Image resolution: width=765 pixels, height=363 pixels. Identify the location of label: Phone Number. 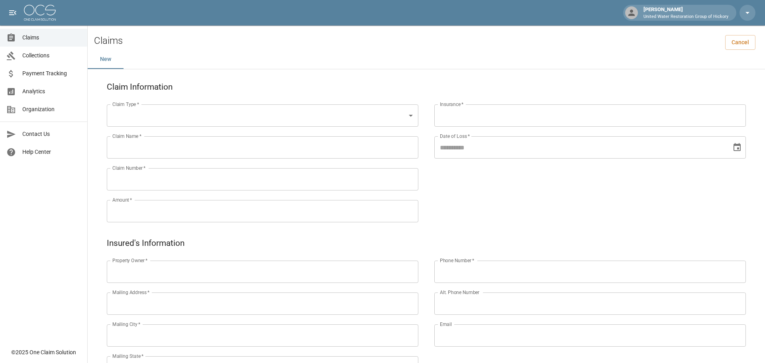
(457, 260).